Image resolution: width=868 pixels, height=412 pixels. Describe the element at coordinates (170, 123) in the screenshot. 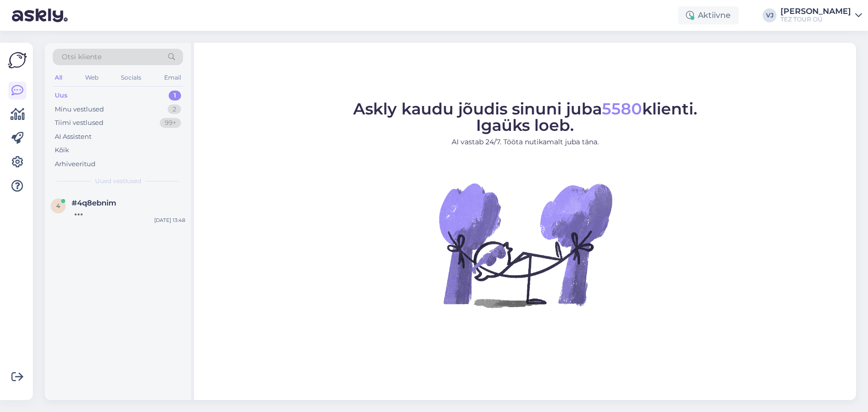

I see `div: 99+` at that location.